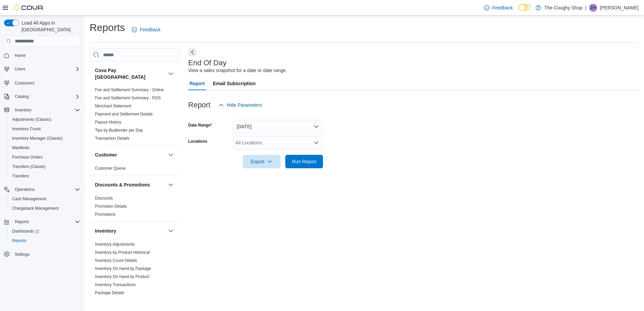 This screenshot has width=644, height=311. I want to click on a: Settings, so click(22, 255).